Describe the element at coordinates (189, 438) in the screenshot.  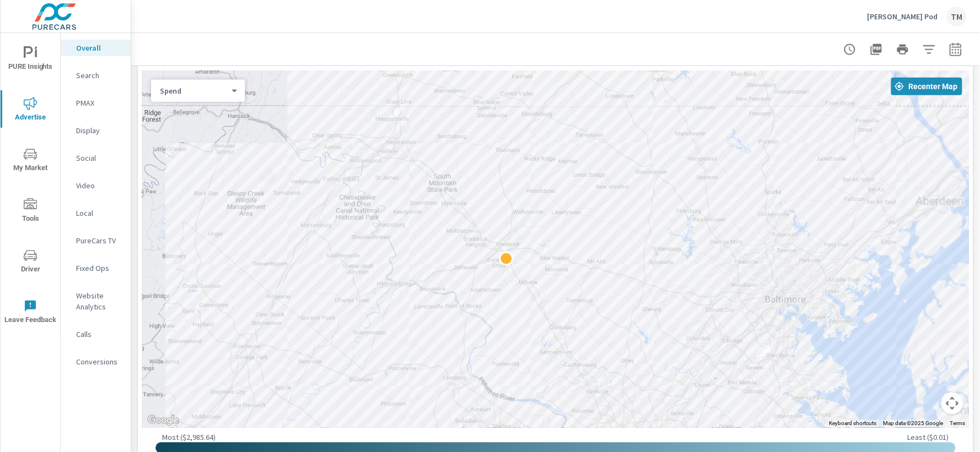
I see `p: Most ( $2,985.64 )` at that location.